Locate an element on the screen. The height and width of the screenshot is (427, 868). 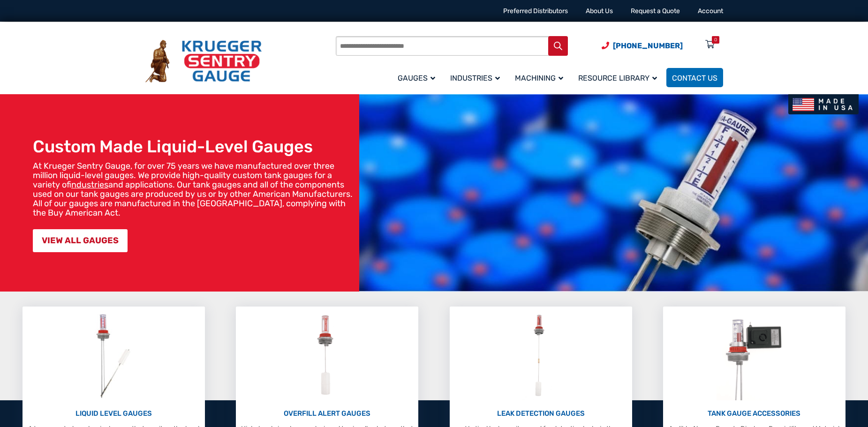
img: Overfill Alert Gauges is located at coordinates (327, 356).